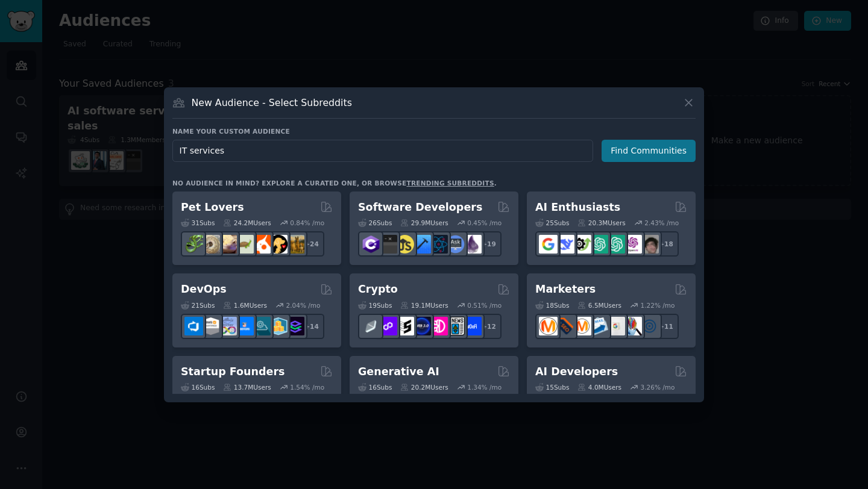 The height and width of the screenshot is (489, 868). Describe the element at coordinates (371, 244) in the screenshot. I see `img: csharp` at that location.